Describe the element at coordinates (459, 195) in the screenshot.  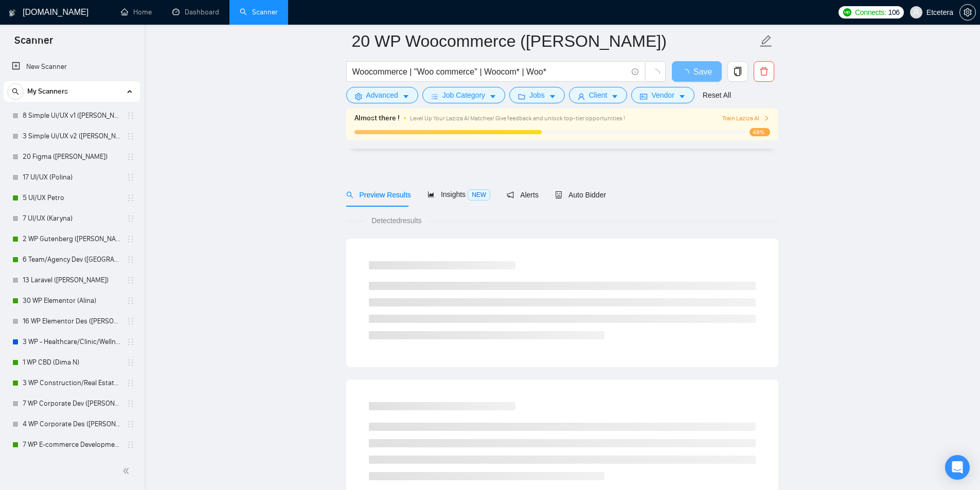
I see `span: Insights` at that location.